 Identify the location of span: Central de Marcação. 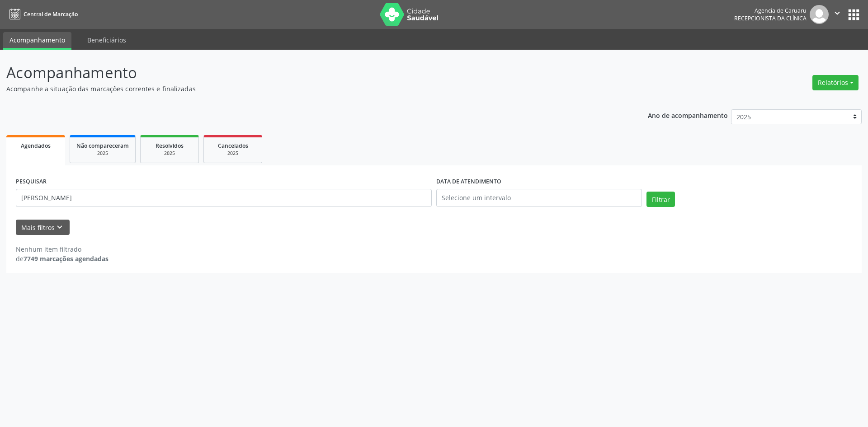
(50, 14).